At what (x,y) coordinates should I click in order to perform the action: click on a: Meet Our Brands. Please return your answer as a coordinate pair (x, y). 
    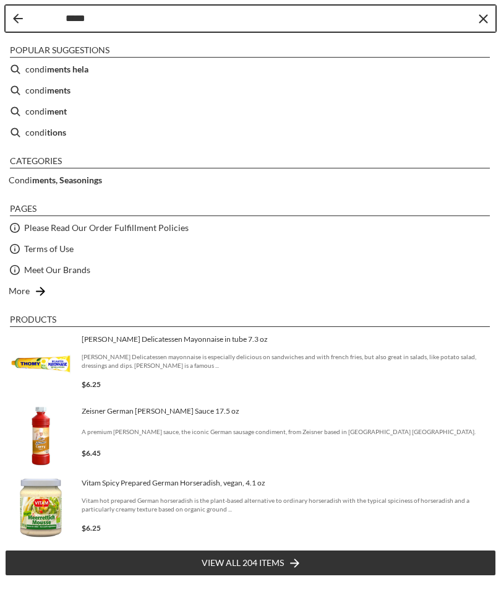
    Looking at the image, I should click on (57, 269).